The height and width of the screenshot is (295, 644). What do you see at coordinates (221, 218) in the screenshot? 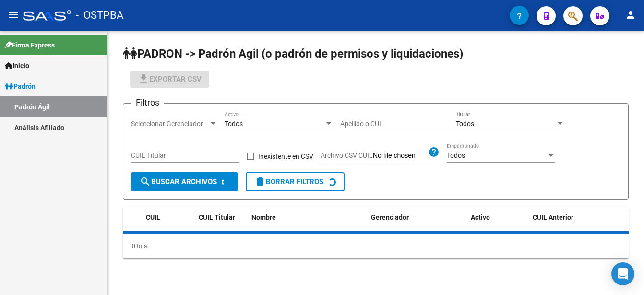
I see `datatable-header-cell: CUIL Titular` at bounding box center [221, 218].